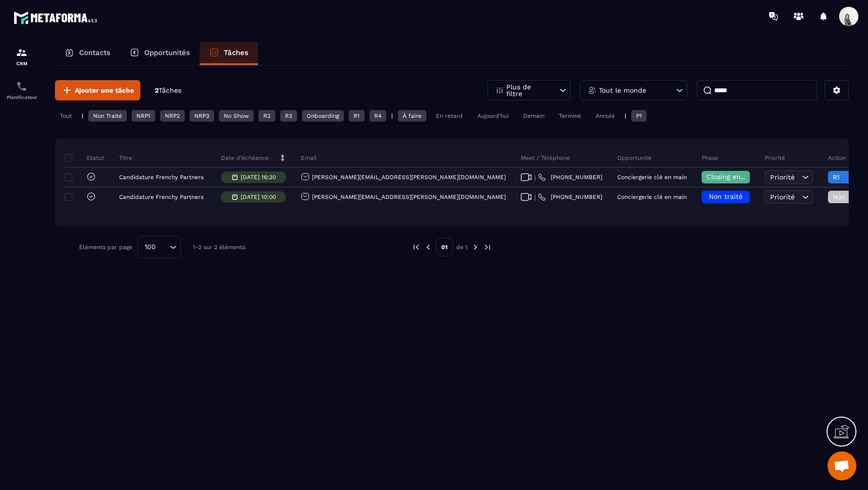 The width and height of the screenshot is (868, 490). What do you see at coordinates (87, 54) in the screenshot?
I see `a: Contacts` at bounding box center [87, 54].